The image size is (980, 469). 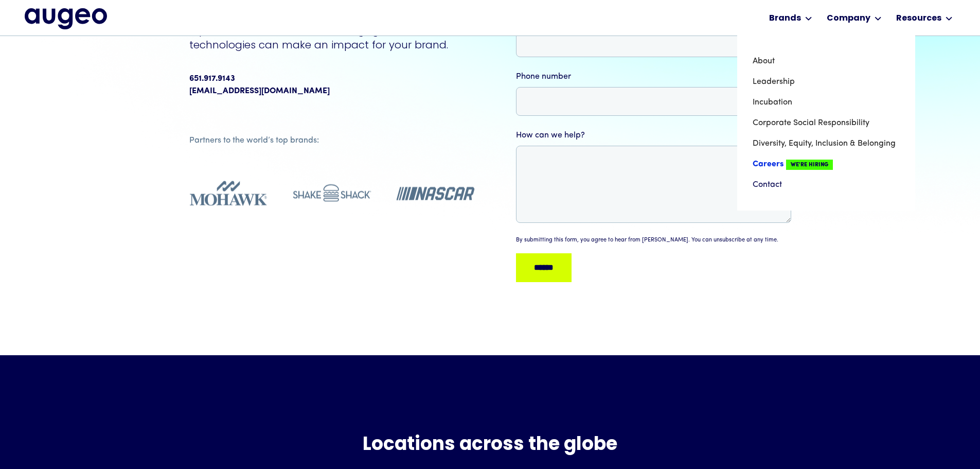 I want to click on span: We're Hiring, so click(x=809, y=165).